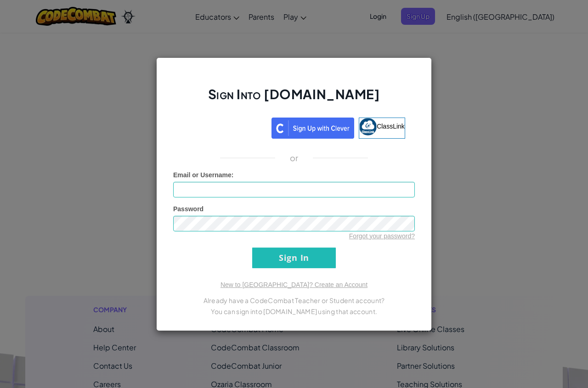  Describe the element at coordinates (294, 158) in the screenshot. I see `p: or` at that location.